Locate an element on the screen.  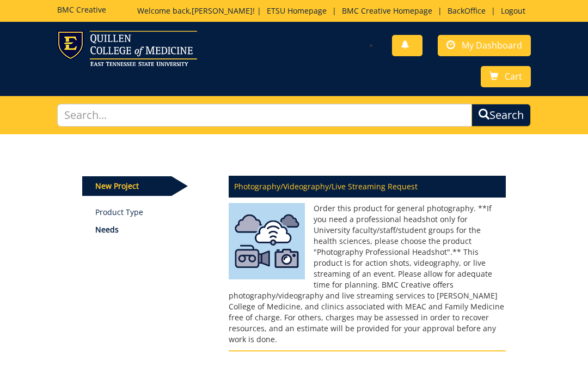
a: BMC Creative Homepage is located at coordinates (387, 10).